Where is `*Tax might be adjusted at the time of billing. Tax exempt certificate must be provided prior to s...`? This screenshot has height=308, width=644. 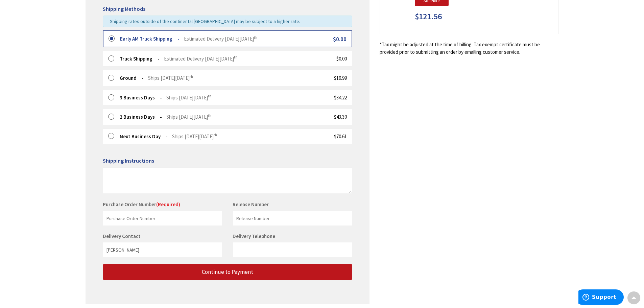
*Tax might be adjusted at the time of billing. Tax exempt certificate must be provided prior to s... is located at coordinates (469, 48).